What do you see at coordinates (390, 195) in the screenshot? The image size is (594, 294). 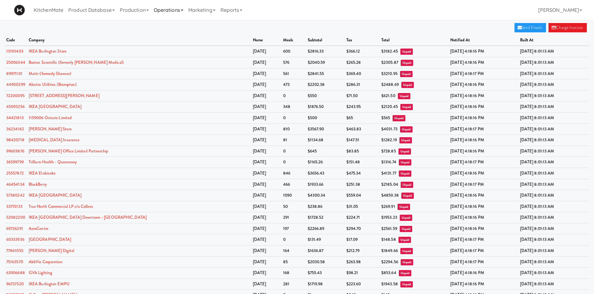 I see `span: $4859.38` at bounding box center [390, 195].